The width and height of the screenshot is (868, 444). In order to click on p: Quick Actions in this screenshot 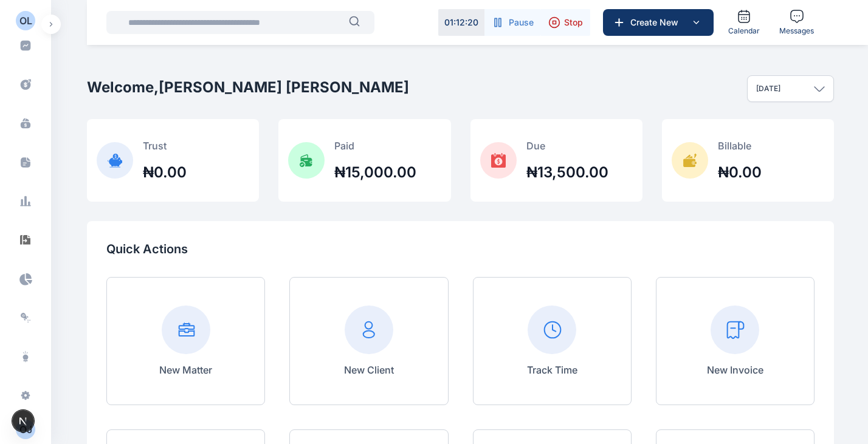, I will do `click(460, 249)`.